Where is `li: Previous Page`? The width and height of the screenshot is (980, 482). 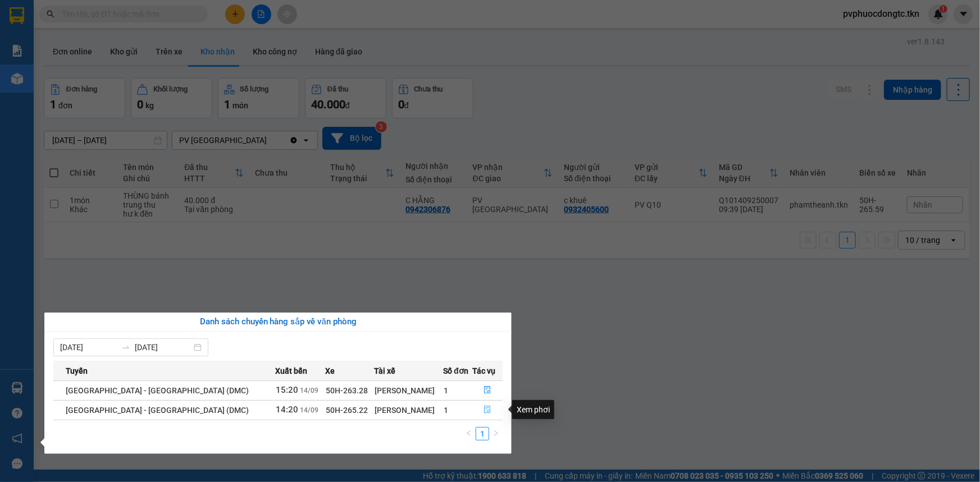 li: Previous Page is located at coordinates (469, 434).